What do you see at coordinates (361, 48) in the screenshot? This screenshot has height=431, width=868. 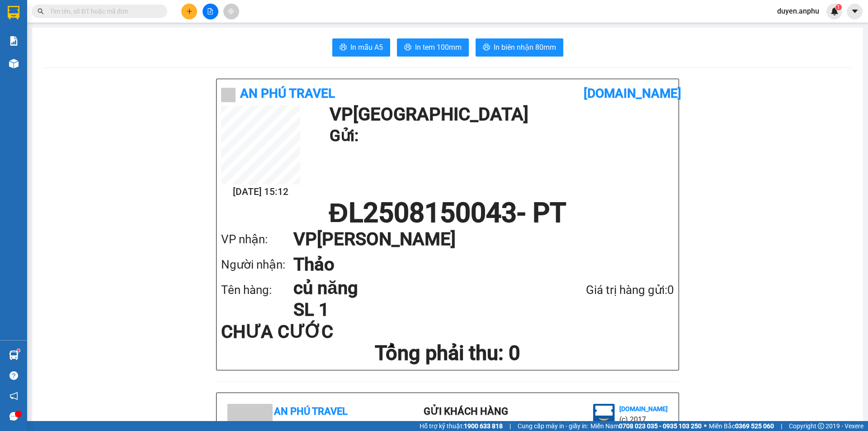 I see `button: printerIn mẫu A5` at bounding box center [361, 48].